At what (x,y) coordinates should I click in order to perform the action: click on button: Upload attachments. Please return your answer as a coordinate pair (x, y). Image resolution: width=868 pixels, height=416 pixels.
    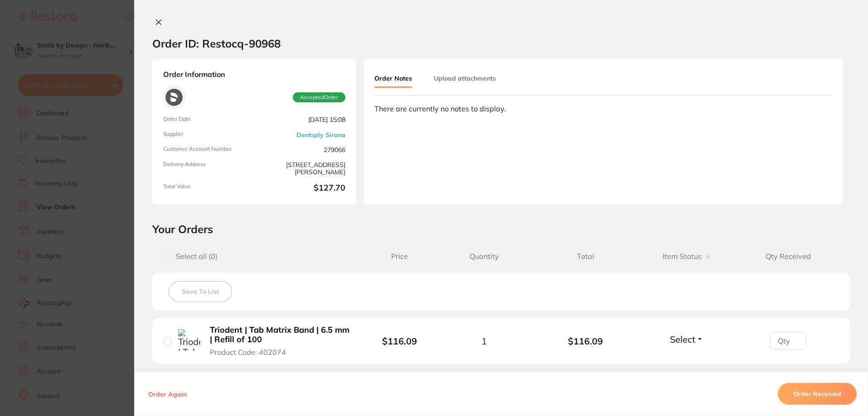
    Looking at the image, I should click on (464, 78).